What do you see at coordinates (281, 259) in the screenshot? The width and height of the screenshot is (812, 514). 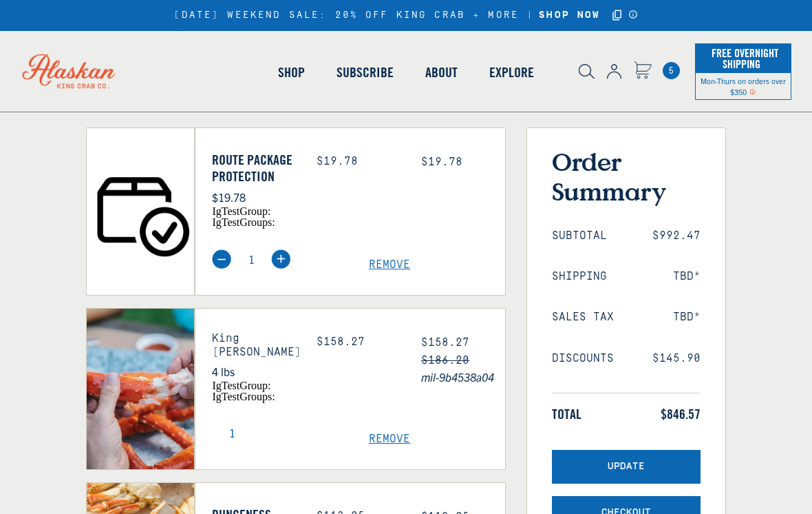 I see `img: plus` at bounding box center [281, 259].